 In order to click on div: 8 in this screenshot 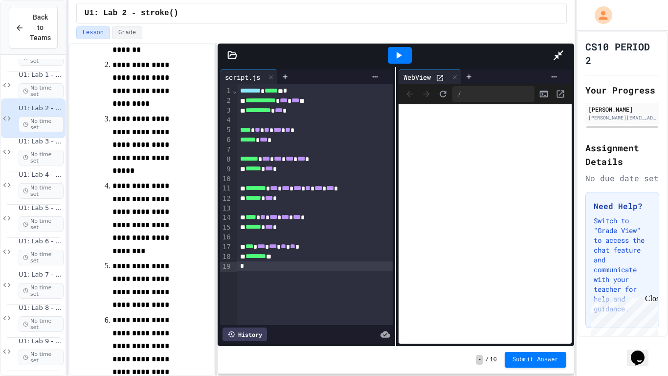, I will do `click(226, 159)`.